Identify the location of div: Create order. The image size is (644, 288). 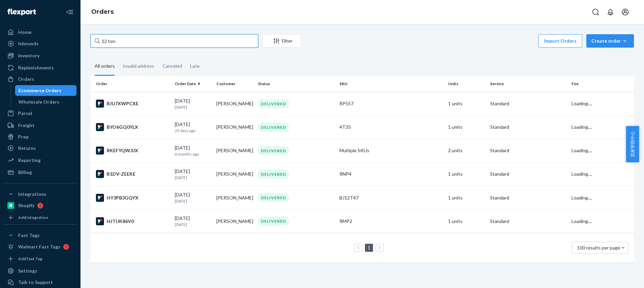
(610, 41).